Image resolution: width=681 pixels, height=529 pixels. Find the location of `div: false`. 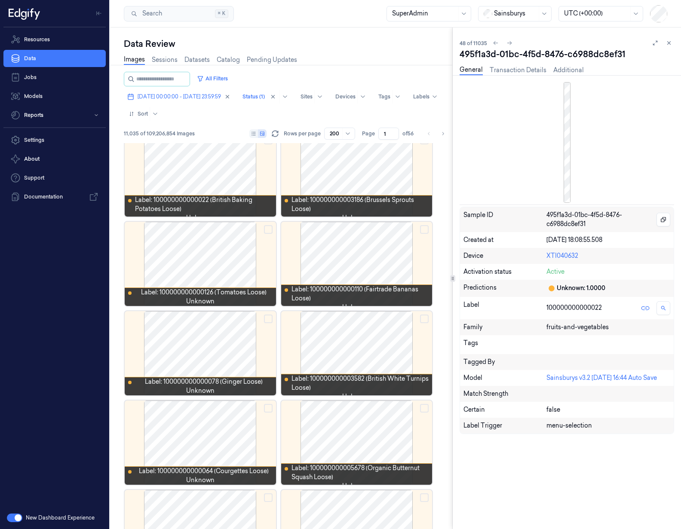

div: false is located at coordinates (609, 410).